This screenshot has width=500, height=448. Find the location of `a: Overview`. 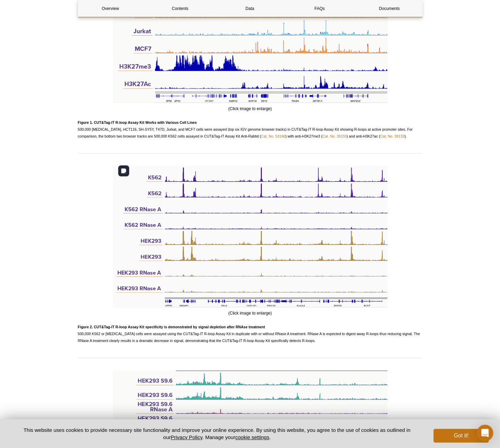

a: Overview is located at coordinates (111, 9).